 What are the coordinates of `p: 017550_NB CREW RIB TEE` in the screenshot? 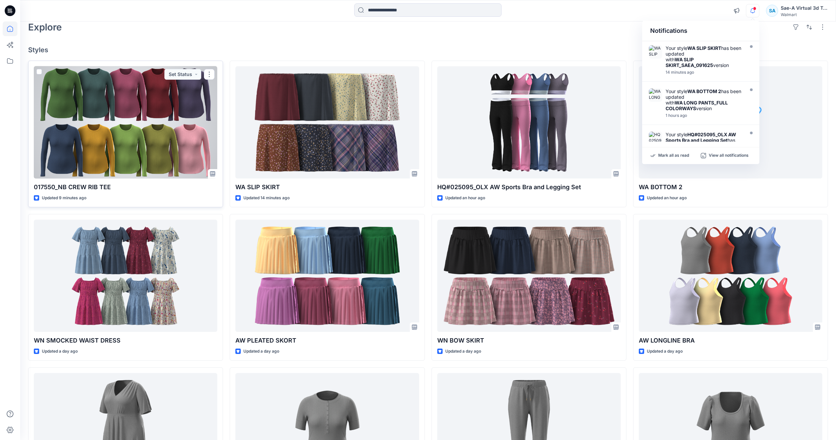 It's located at (126, 187).